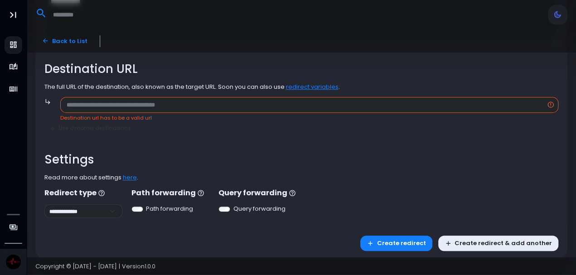 This screenshot has height=275, width=576. What do you see at coordinates (301, 87) in the screenshot?
I see `p: The full URL of the destination, also known as the target URL. Soon you can also use .` at bounding box center [301, 87].